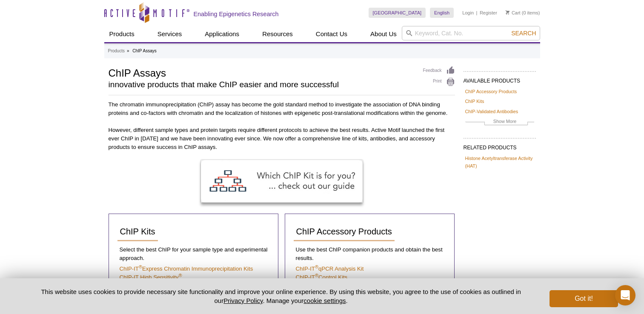 This screenshot has width=644, height=314. What do you see at coordinates (278, 34) in the screenshot?
I see `a: Resources` at bounding box center [278, 34].